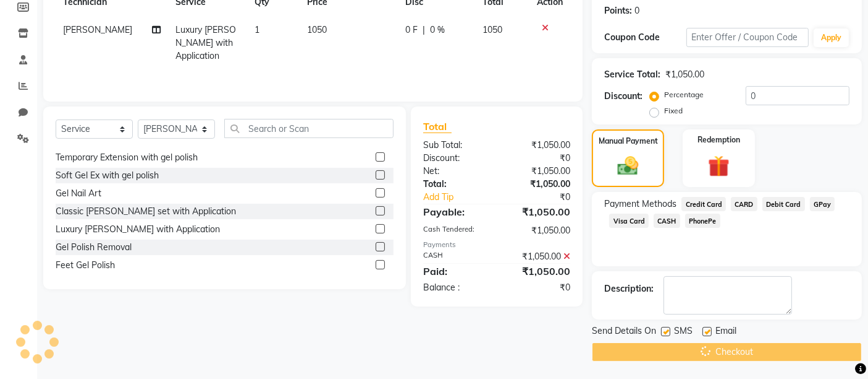  I want to click on div: Feet Gel Polish, so click(86, 265).